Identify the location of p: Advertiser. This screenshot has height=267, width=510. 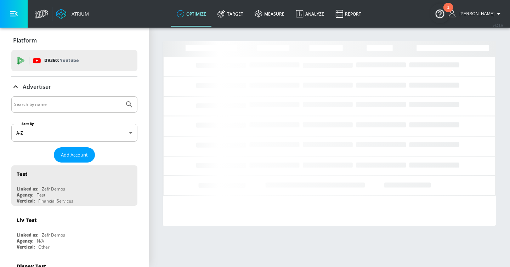
(37, 87).